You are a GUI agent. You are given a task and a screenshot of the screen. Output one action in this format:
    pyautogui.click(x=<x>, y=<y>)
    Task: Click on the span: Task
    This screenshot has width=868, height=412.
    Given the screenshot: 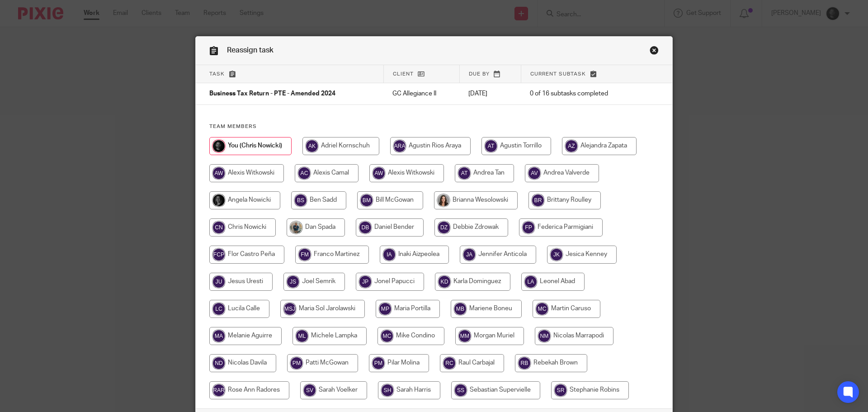 What is the action you would take?
    pyautogui.click(x=217, y=74)
    